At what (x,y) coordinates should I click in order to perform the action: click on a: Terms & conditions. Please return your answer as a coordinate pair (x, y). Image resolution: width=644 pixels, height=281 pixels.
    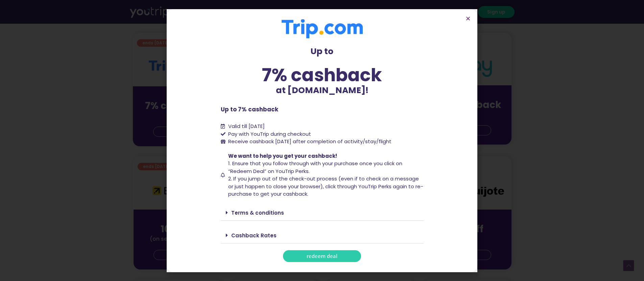
    Looking at the image, I should click on (257, 212).